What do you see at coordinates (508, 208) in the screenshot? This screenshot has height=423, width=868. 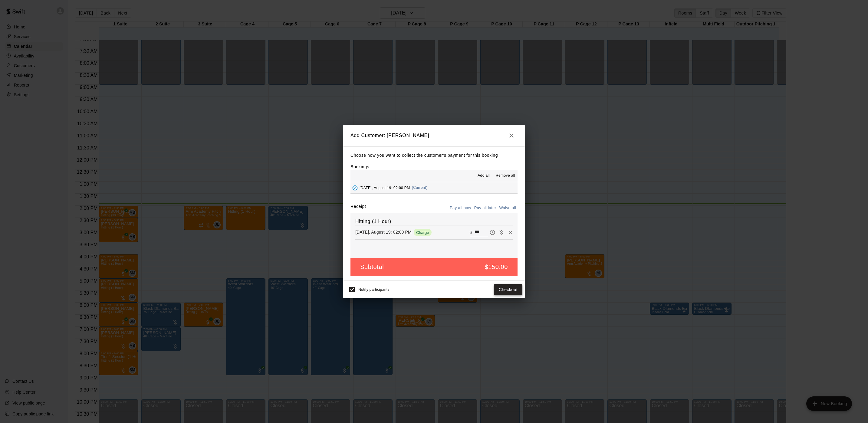 I see `button: Waive all` at bounding box center [508, 208].